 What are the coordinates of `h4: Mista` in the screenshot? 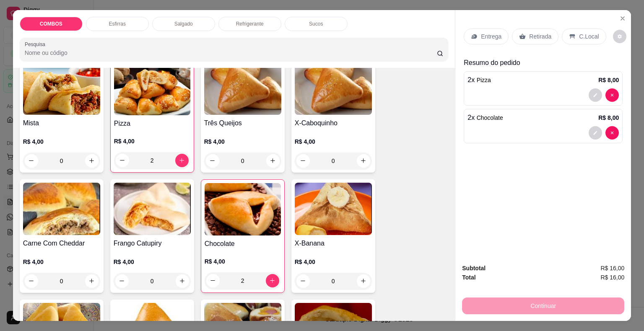 It's located at (61, 123).